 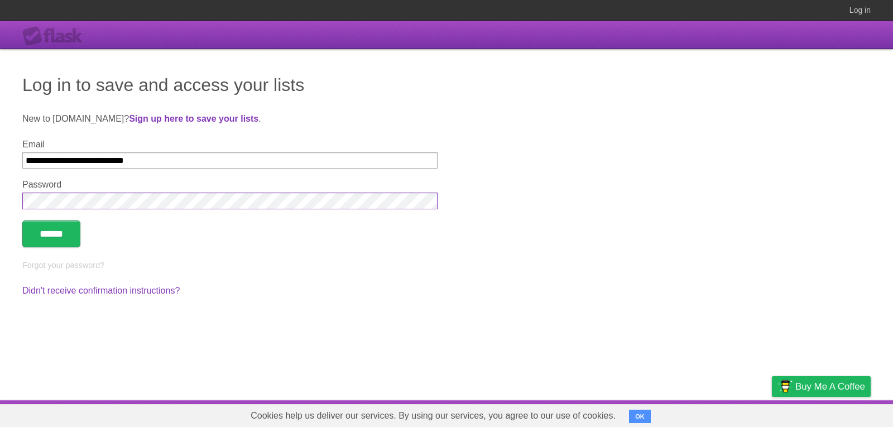 I want to click on div: Flask, so click(x=56, y=36).